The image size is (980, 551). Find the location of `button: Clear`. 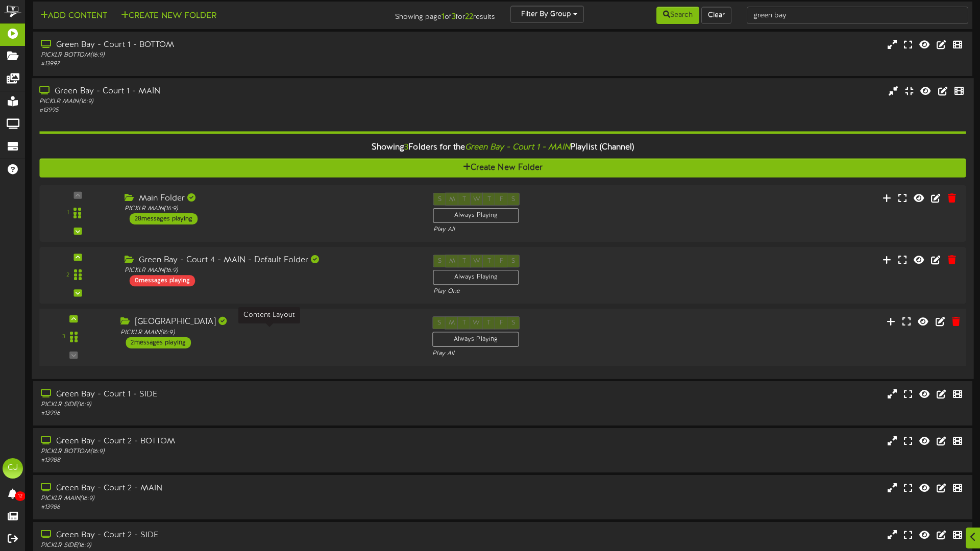

button: Clear is located at coordinates (716, 15).